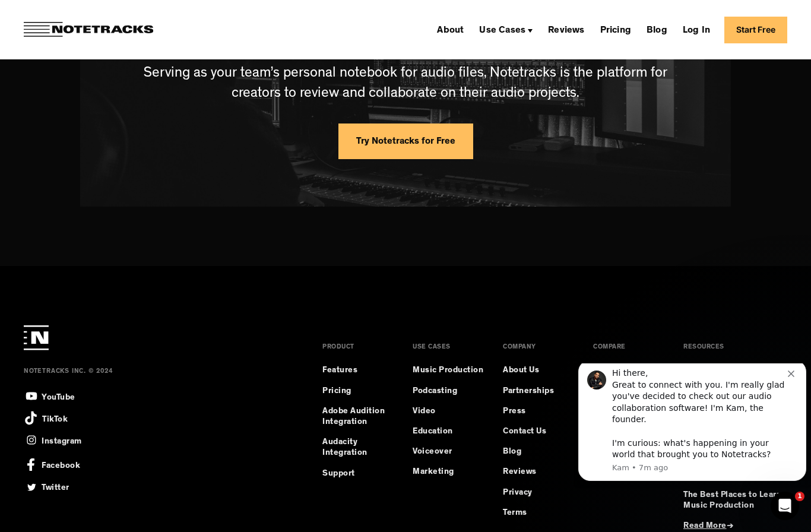 The width and height of the screenshot is (811, 532). What do you see at coordinates (800, 497) in the screenshot?
I see `span: 1` at bounding box center [800, 497].